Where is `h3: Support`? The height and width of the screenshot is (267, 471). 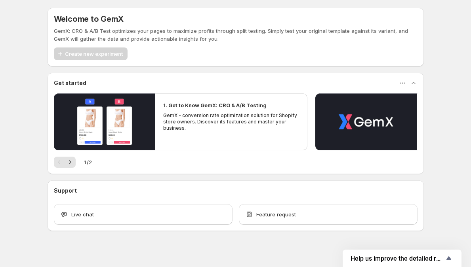 h3: Support is located at coordinates (65, 191).